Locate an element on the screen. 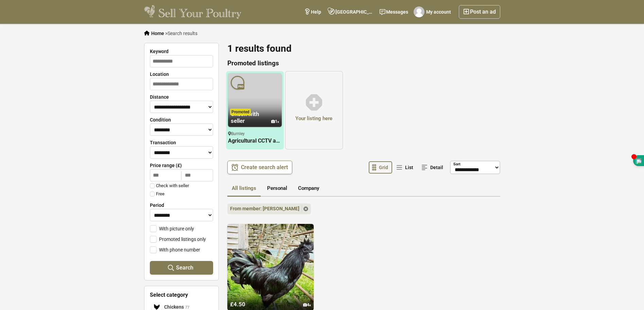 The image size is (644, 310). a: Messages is located at coordinates (394, 12).